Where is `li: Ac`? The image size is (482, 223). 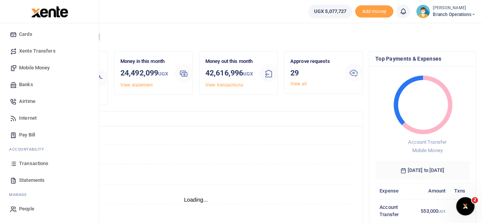 li: Ac is located at coordinates (49, 149).